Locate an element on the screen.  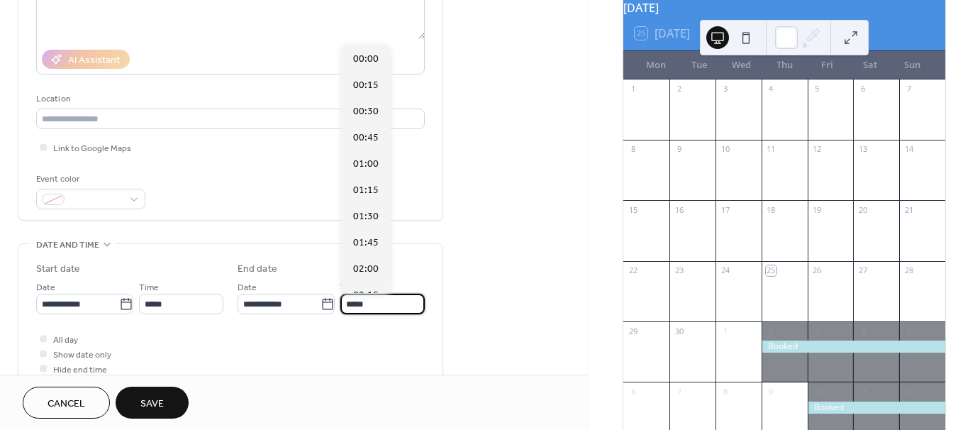
span: 00:15 is located at coordinates (366, 85).